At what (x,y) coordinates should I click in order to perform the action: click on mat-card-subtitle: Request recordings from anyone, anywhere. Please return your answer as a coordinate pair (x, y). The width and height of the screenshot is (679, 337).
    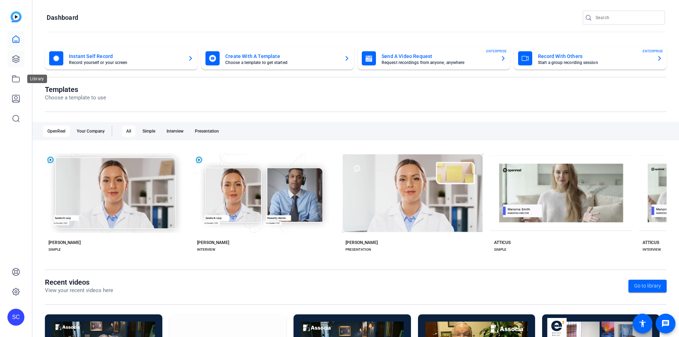
    Looking at the image, I should click on (438, 63).